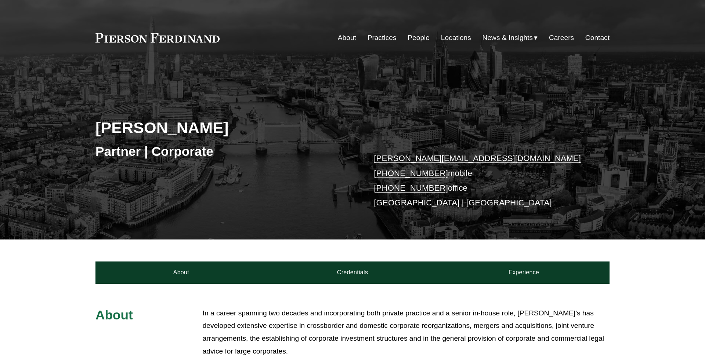 Image resolution: width=705 pixels, height=355 pixels. What do you see at coordinates (561, 38) in the screenshot?
I see `a: Careers` at bounding box center [561, 38].